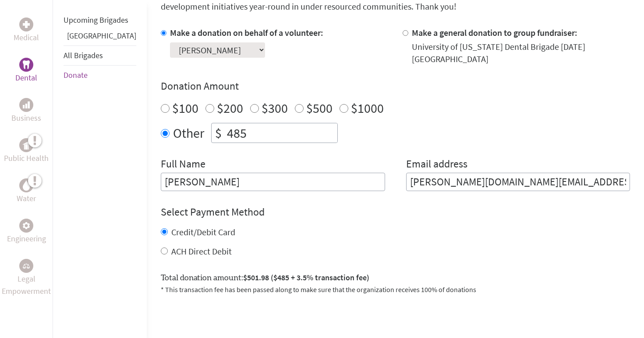  What do you see at coordinates (100, 56) in the screenshot?
I see `li: All Brigades` at bounding box center [100, 56].